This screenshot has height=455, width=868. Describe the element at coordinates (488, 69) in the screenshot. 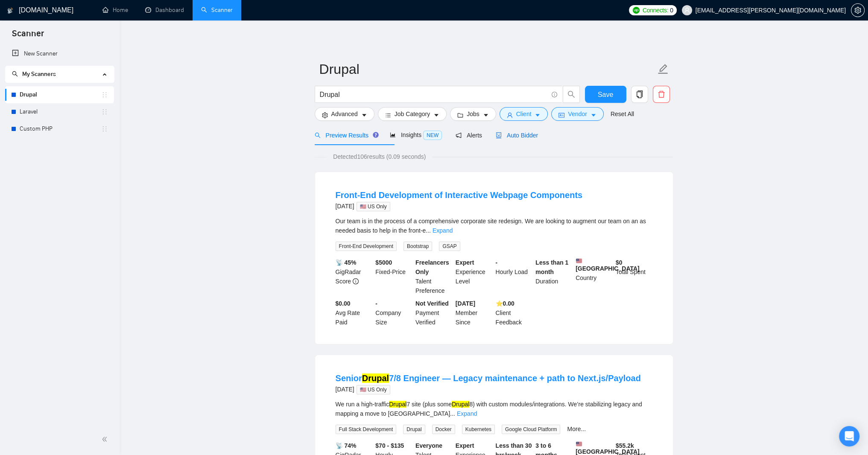

I see `input: Scanner name...` at that location.